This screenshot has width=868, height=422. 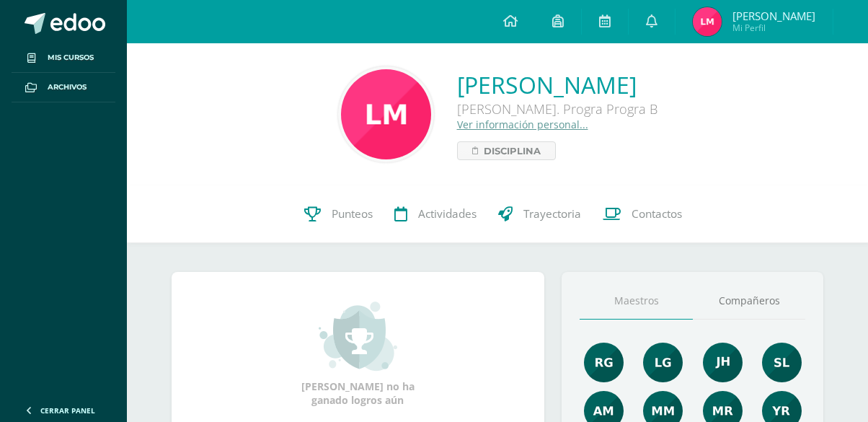 I want to click on span: Actividades, so click(x=447, y=213).